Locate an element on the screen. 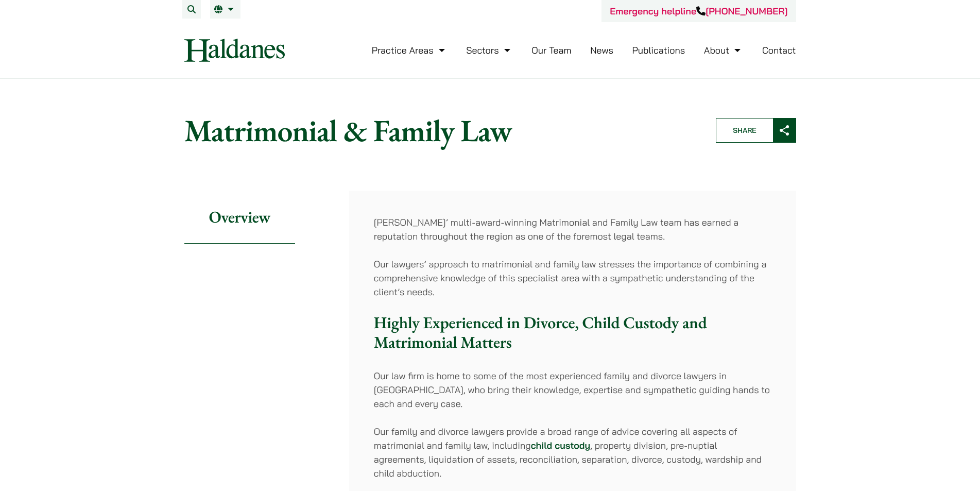 The width and height of the screenshot is (980, 491). a: child custody is located at coordinates (560, 445).